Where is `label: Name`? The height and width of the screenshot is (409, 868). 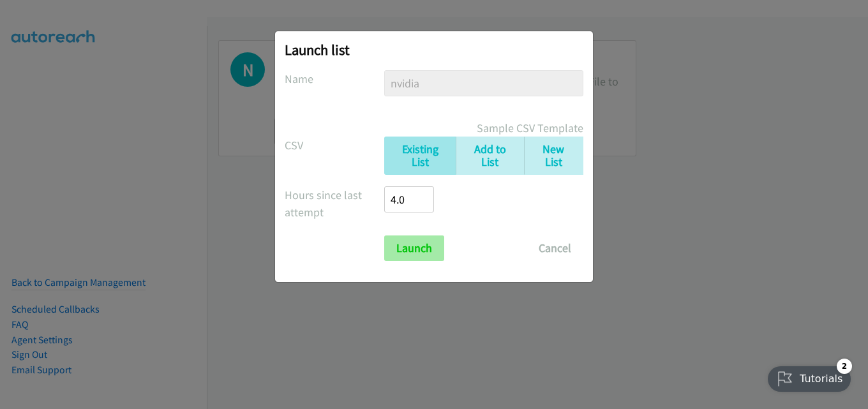
label: Name is located at coordinates (334, 78).